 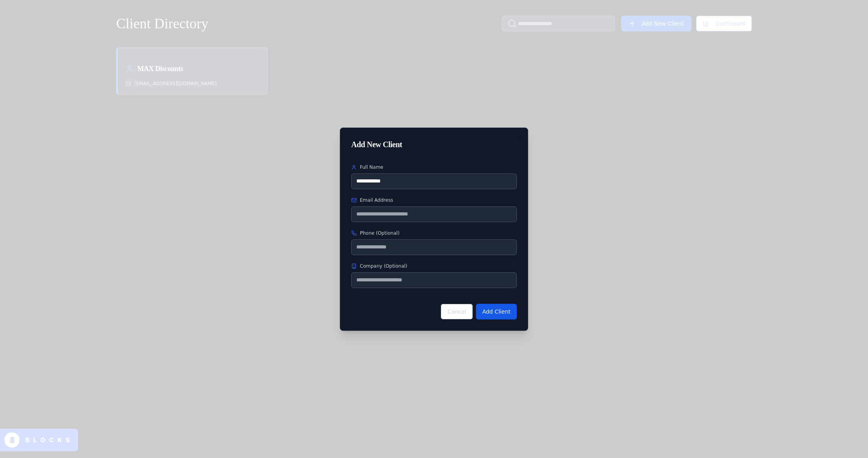 What do you see at coordinates (456, 312) in the screenshot?
I see `button: Cancel` at bounding box center [456, 312].